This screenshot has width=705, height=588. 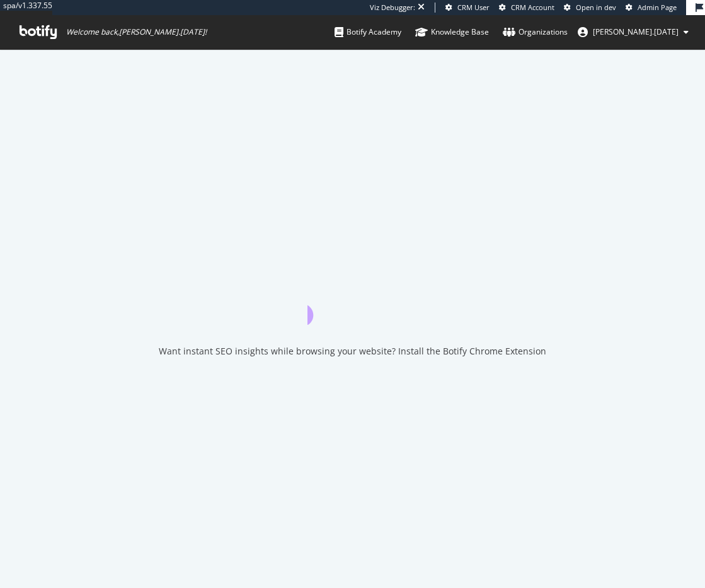 I want to click on a: CRM User, so click(x=467, y=8).